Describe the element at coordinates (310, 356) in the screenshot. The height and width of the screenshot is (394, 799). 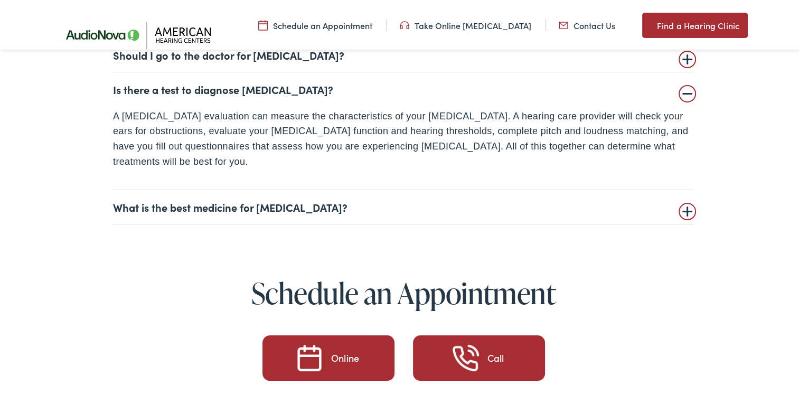
I see `img: Schedule an Appointment` at that location.